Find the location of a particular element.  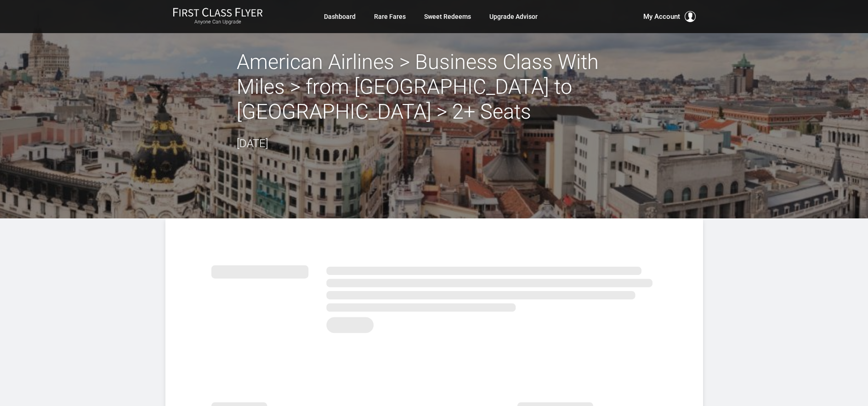

img: summary.svg is located at coordinates (434, 297).